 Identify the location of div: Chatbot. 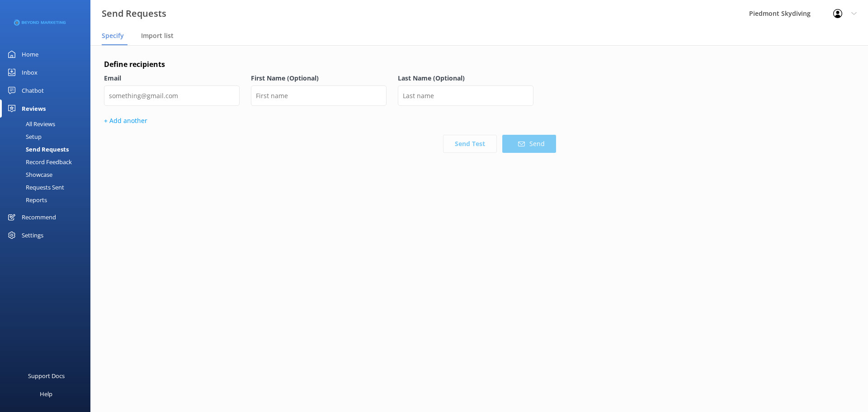
(33, 91).